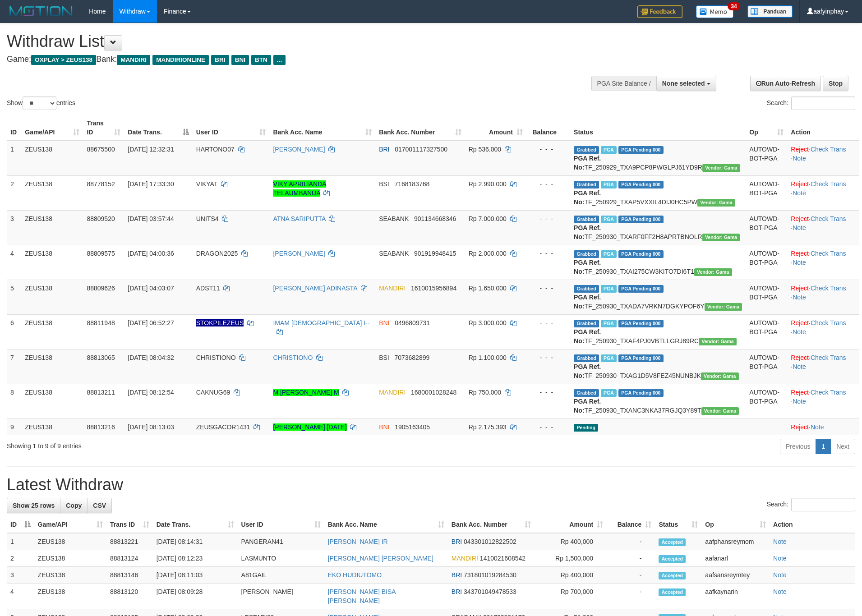 The height and width of the screenshot is (616, 862). What do you see at coordinates (300, 188) in the screenshot?
I see `a: VIKY APRILIANDA TELAUMBANUA` at bounding box center [300, 188].